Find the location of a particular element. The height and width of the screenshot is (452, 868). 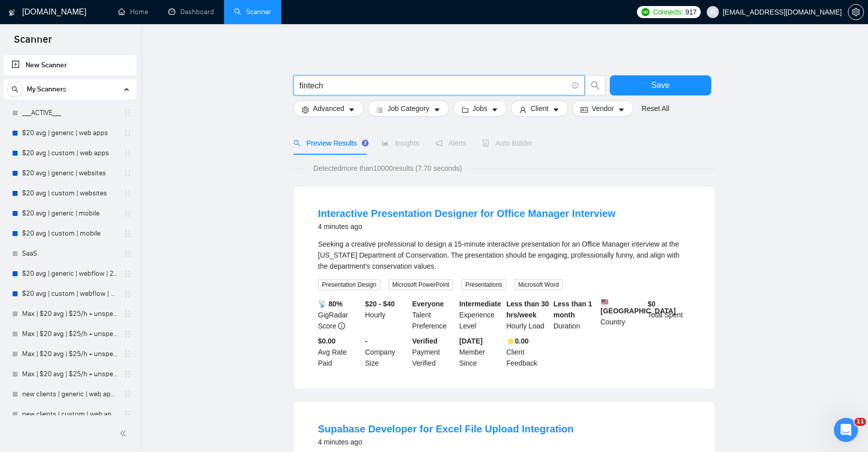

button: setting is located at coordinates (856, 12).